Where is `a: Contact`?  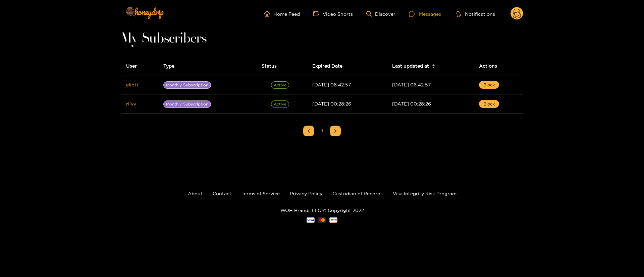
a: Contact is located at coordinates (222, 193).